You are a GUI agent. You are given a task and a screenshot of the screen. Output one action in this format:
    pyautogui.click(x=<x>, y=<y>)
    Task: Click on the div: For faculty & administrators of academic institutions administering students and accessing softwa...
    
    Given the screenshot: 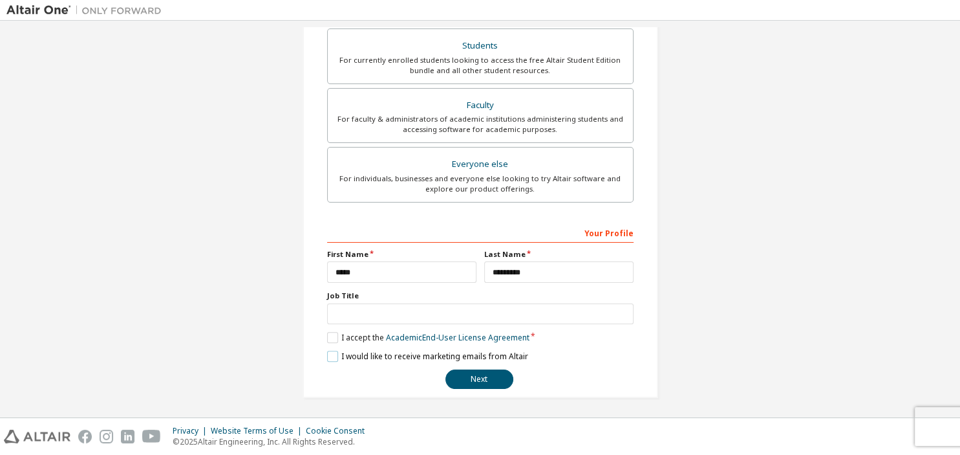 What is the action you would take?
    pyautogui.click(x=481, y=124)
    